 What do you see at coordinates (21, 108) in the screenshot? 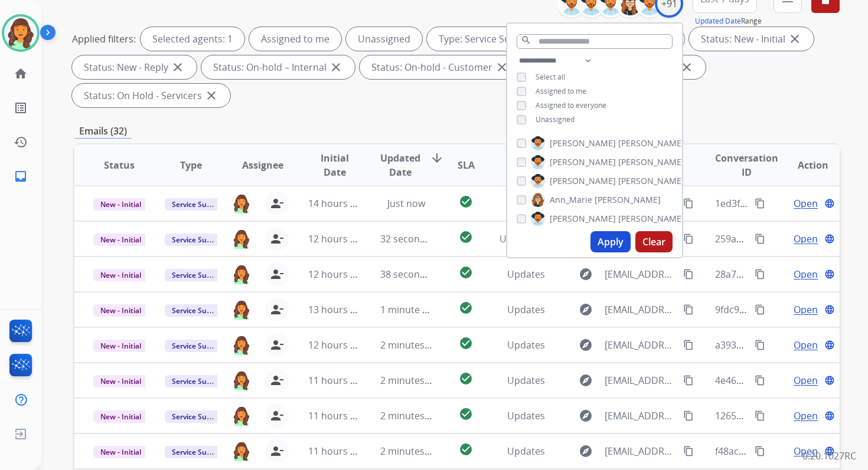
I see `mat-icon: list_alt` at bounding box center [21, 108].